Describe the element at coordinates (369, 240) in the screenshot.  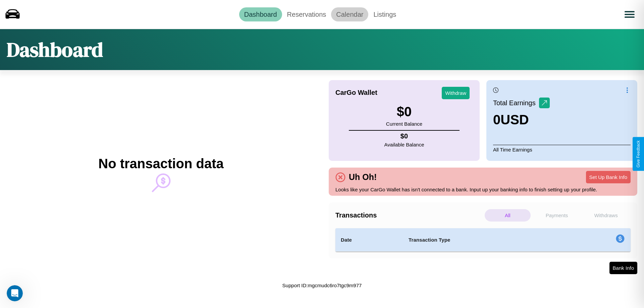
I see `h4: Date` at that location.